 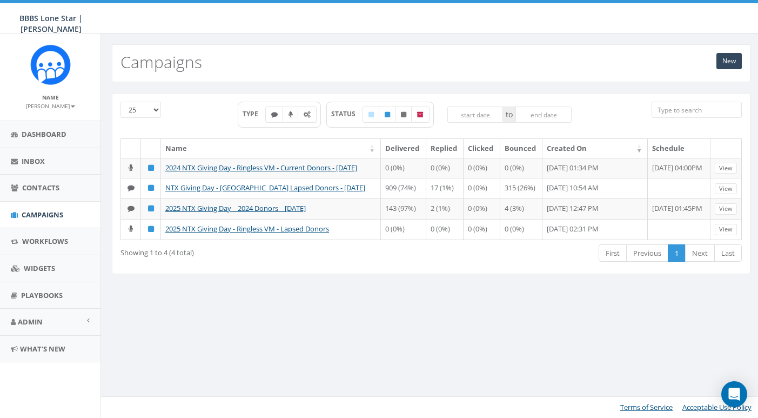 I want to click on td: 2 (1%), so click(x=445, y=209).